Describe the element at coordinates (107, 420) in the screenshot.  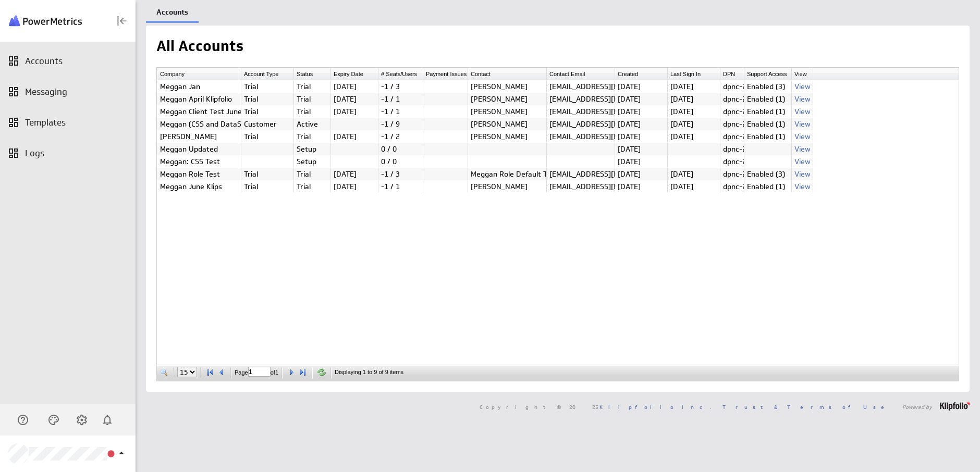
I see `div: Notifications` at that location.